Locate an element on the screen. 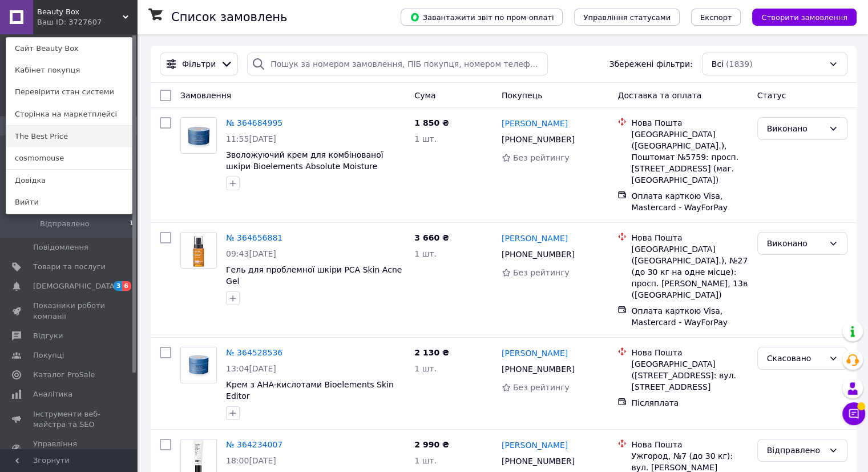  span: Відгуки is located at coordinates (48, 335).